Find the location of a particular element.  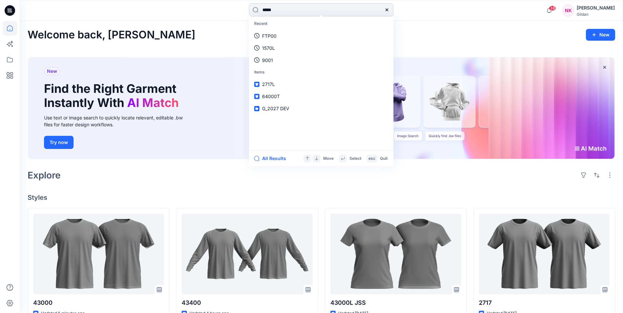

p: 9001 is located at coordinates (267, 60).